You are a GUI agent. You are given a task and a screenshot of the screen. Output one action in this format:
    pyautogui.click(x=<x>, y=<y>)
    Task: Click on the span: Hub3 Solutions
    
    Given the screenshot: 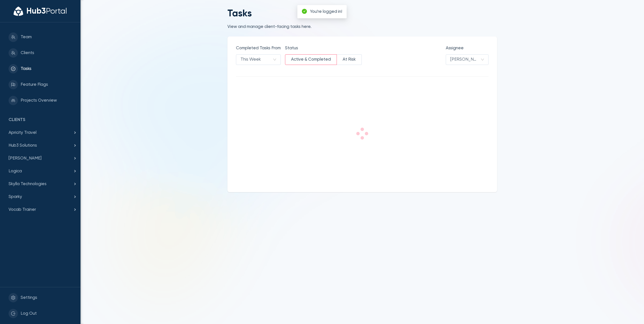 What is the action you would take?
    pyautogui.click(x=40, y=146)
    